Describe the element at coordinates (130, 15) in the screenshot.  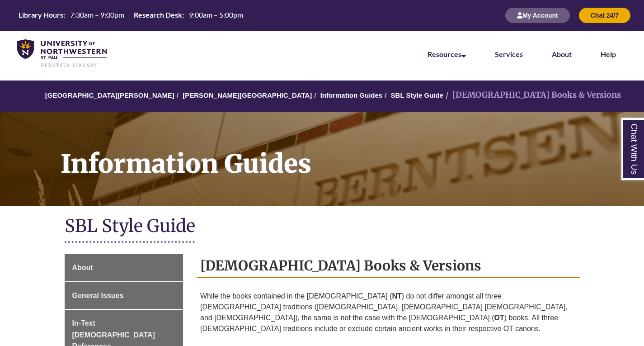
I see `table: Hours Today` at that location.